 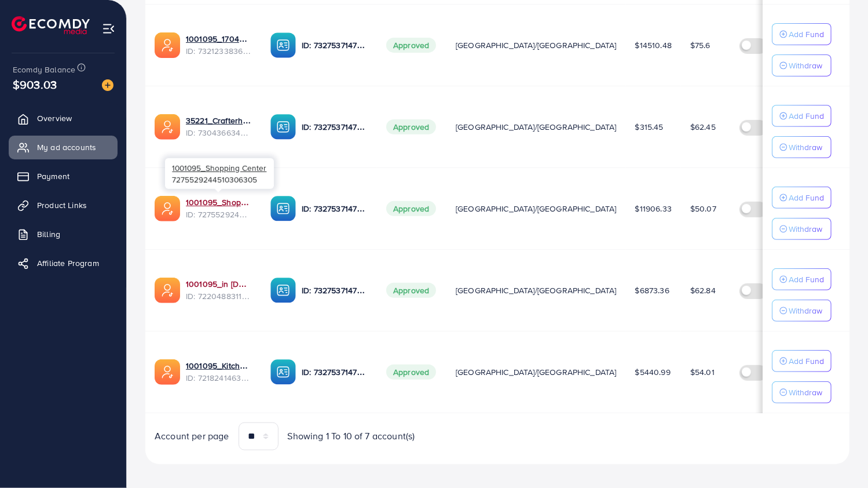 What do you see at coordinates (219, 296) in the screenshot?
I see `span: ID: 7220488311670947841` at bounding box center [219, 296].